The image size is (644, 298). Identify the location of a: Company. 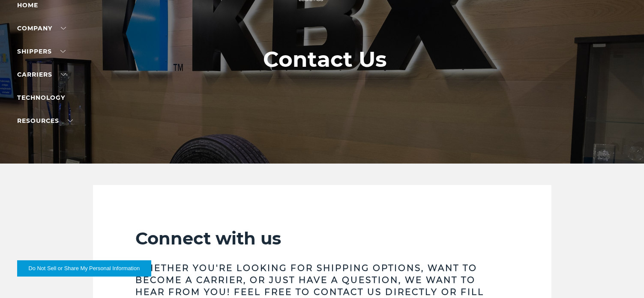
(42, 28).